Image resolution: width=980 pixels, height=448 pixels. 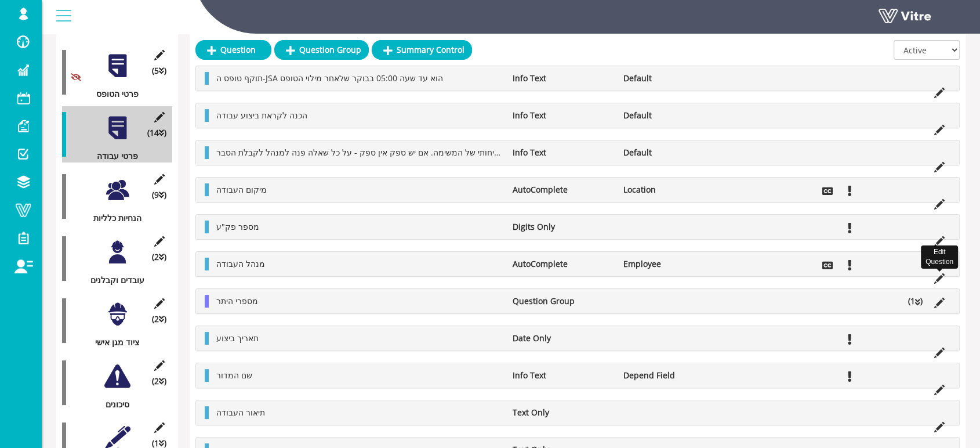 What do you see at coordinates (915, 302) in the screenshot?
I see `li: (1 )` at bounding box center [915, 302].